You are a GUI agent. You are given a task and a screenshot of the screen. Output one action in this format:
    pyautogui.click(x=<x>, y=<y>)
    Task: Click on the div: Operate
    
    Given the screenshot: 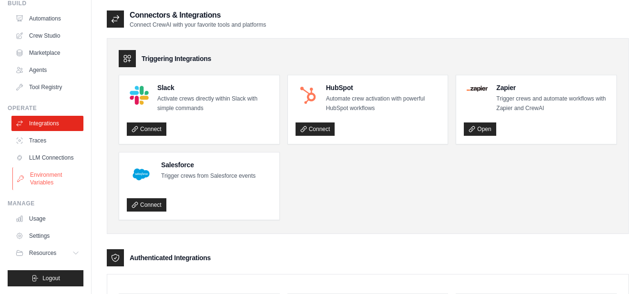 What is the action you would take?
    pyautogui.click(x=46, y=108)
    